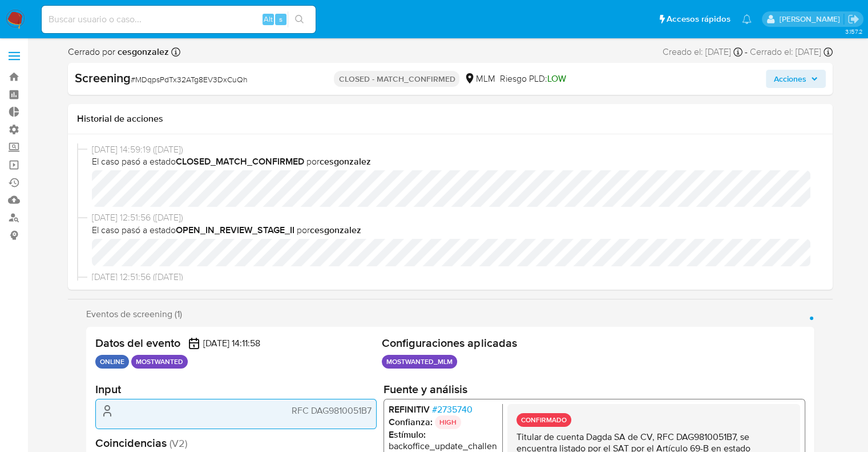 The image size is (868, 452). I want to click on span: Riesgo PLD:, so click(533, 79).